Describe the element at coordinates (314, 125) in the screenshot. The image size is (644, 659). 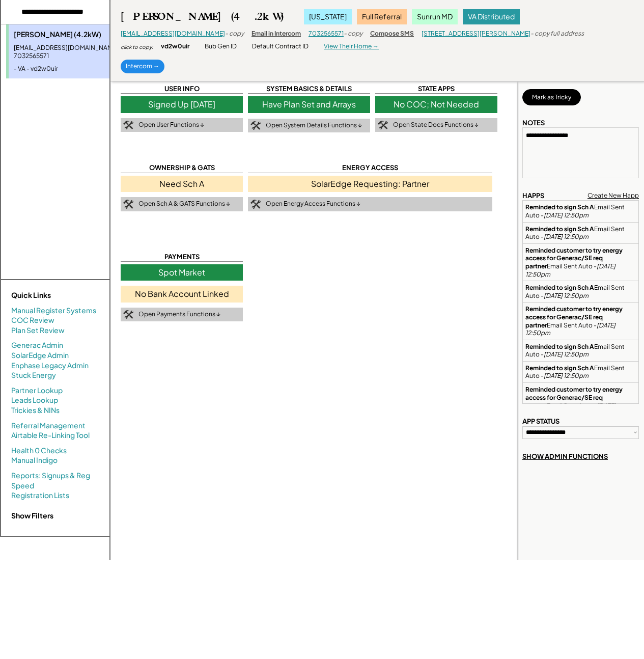
I see `div: Open System Details Functions ↓` at that location.